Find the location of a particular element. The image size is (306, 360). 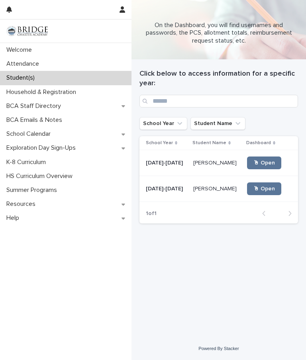

button: Back is located at coordinates (266, 213).